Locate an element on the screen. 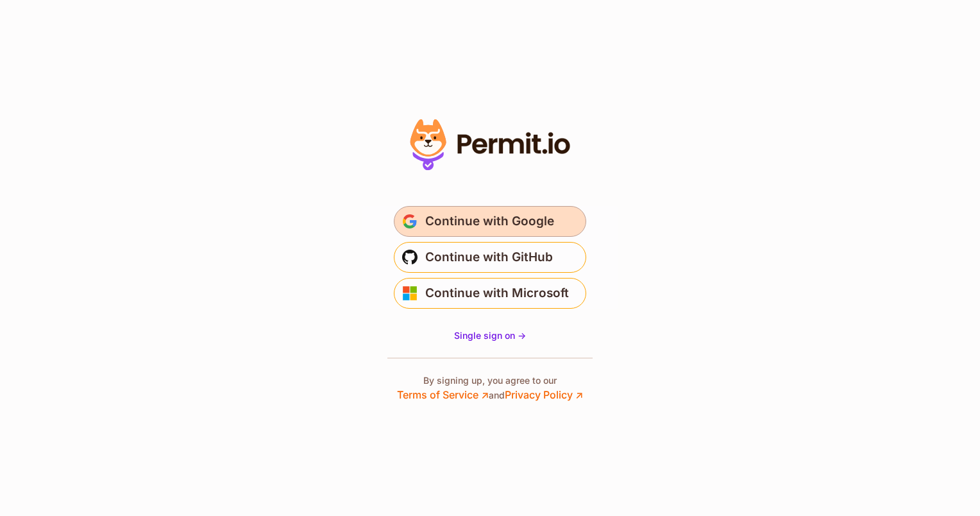 This screenshot has width=980, height=516. a: Terms of Service ↗ is located at coordinates (442, 394).